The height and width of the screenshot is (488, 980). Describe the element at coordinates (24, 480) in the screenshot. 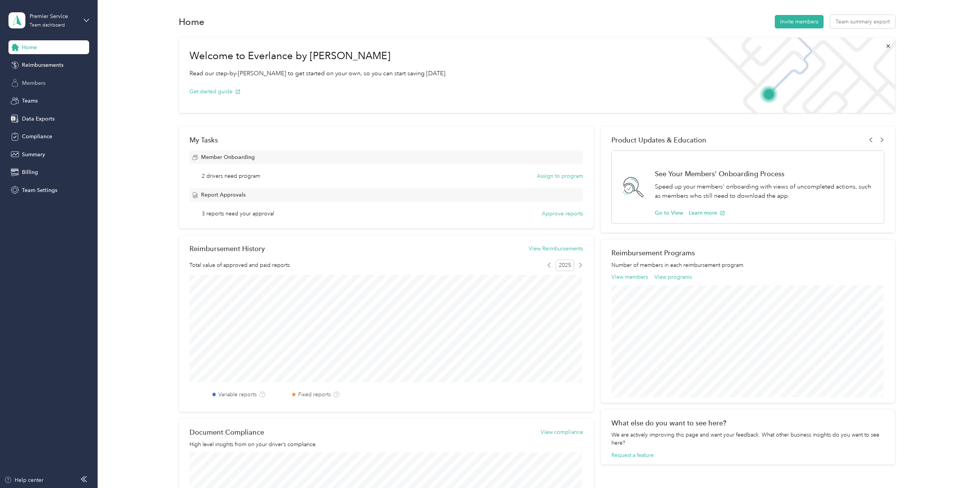

I see `div: Help center` at that location.